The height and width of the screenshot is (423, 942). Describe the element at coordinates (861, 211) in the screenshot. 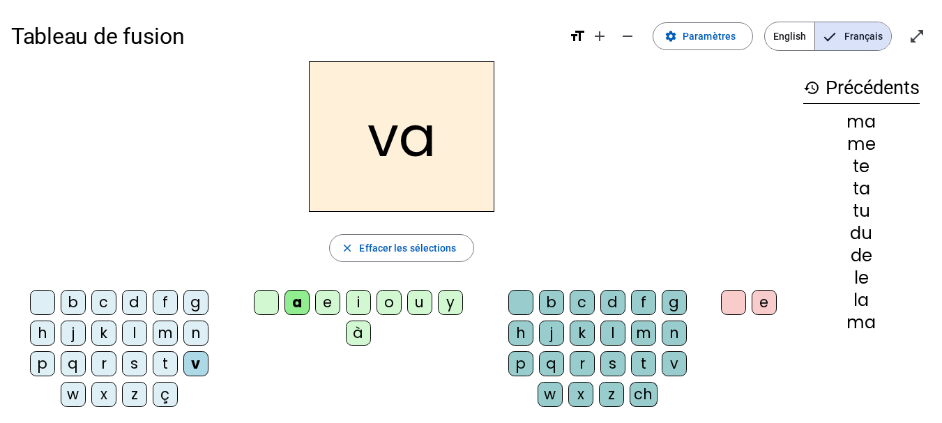

I see `div: tu` at that location.